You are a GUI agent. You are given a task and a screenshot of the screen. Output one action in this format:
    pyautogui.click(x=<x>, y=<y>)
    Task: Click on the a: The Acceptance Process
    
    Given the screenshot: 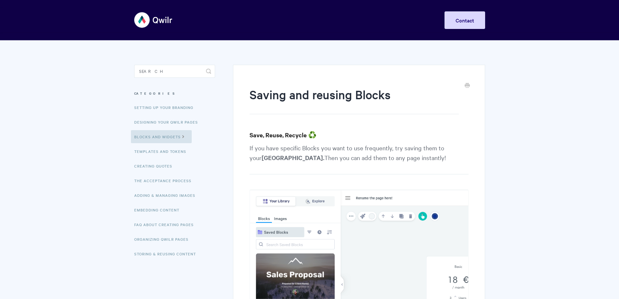 What is the action you would take?
    pyautogui.click(x=165, y=180)
    